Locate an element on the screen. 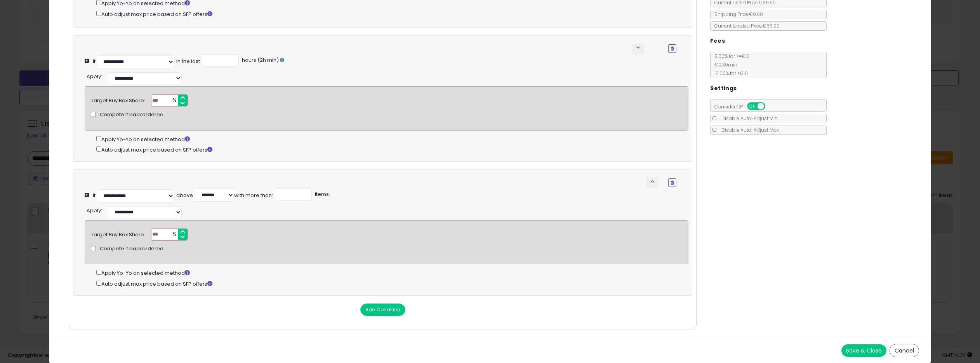  span: OFF is located at coordinates (770, 106).